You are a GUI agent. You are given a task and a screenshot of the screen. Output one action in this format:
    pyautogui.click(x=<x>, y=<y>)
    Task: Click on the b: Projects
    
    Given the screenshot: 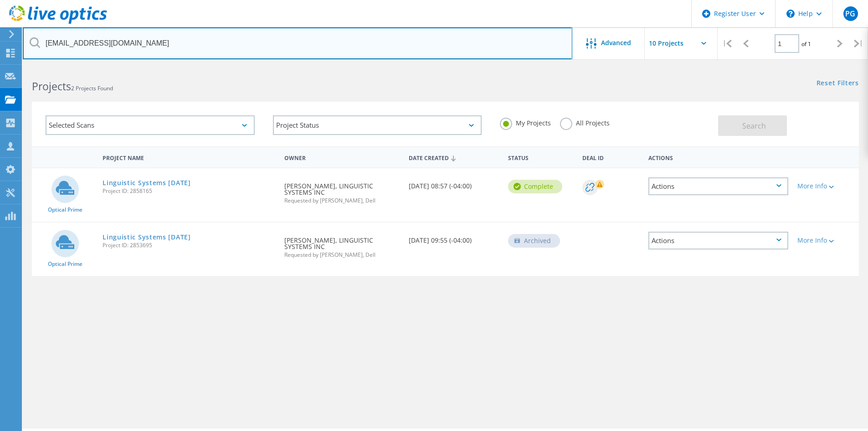 What is the action you would take?
    pyautogui.click(x=51, y=86)
    